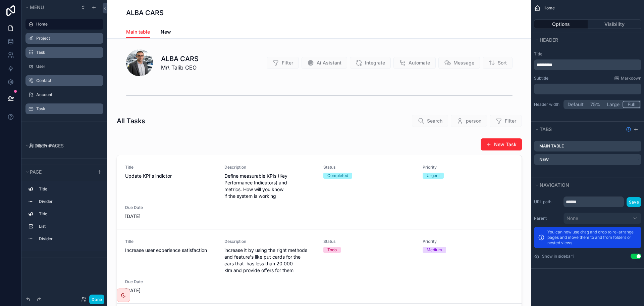  What do you see at coordinates (68, 95) in the screenshot?
I see `a: Account` at bounding box center [68, 95].